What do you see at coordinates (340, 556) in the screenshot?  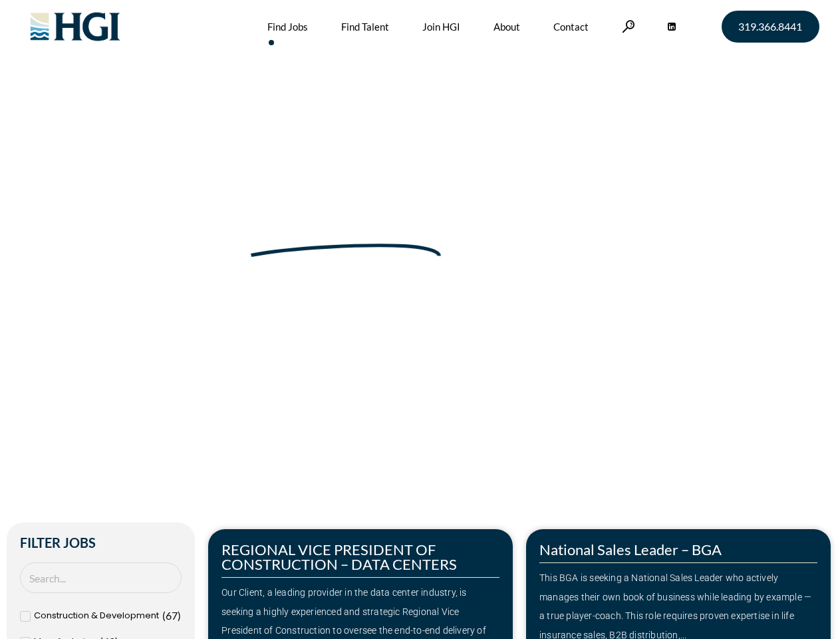 I see `a: REGIONAL VICE PRESIDENT OF CONSTRUCTION – DATA CENTERS` at bounding box center [340, 556].